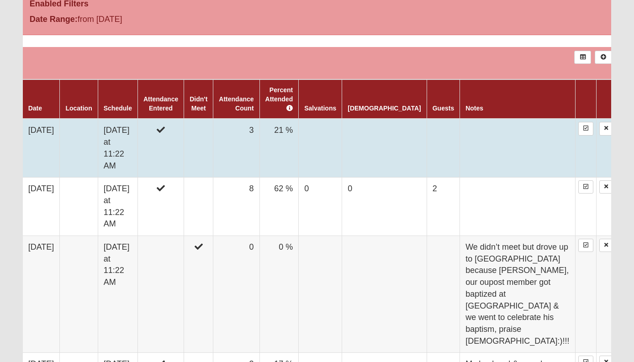 Image resolution: width=634 pixels, height=362 pixels. What do you see at coordinates (603, 57) in the screenshot?
I see `a: Alt+N` at bounding box center [603, 57].